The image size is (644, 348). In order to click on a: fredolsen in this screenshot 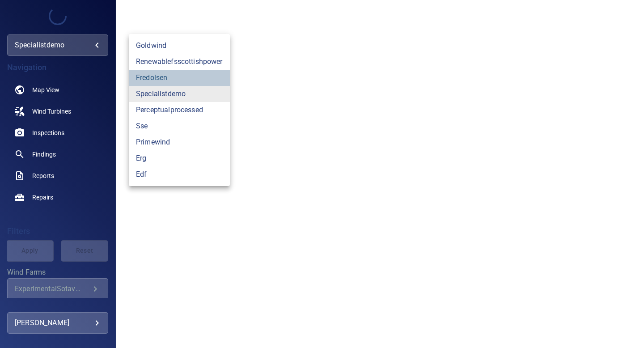, I will do `click(179, 78)`.